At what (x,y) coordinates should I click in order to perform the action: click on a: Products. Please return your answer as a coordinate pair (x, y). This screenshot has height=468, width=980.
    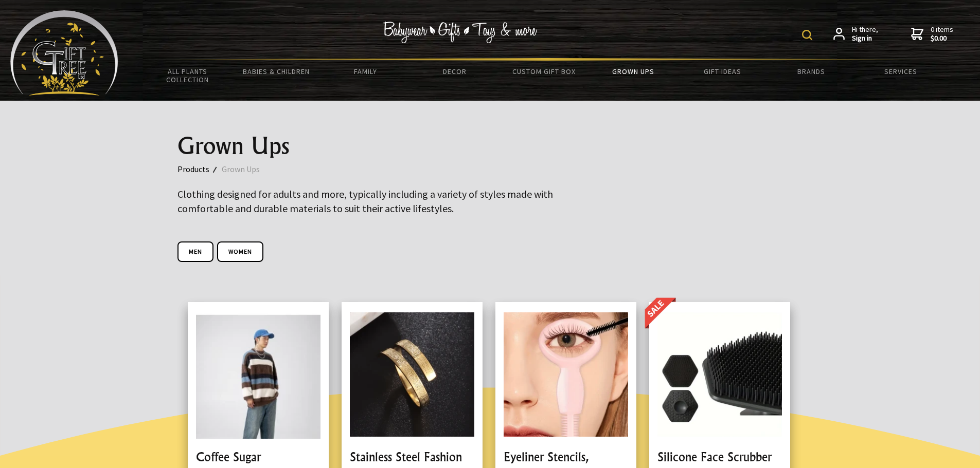
    Looking at the image, I should click on (200, 169).